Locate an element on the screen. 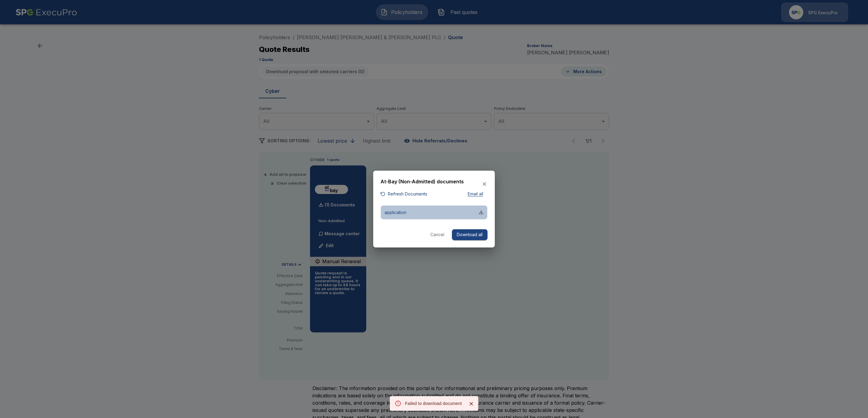 The height and width of the screenshot is (418, 868). h6: At-Bay (Non-Admitted) documents is located at coordinates (422, 182).